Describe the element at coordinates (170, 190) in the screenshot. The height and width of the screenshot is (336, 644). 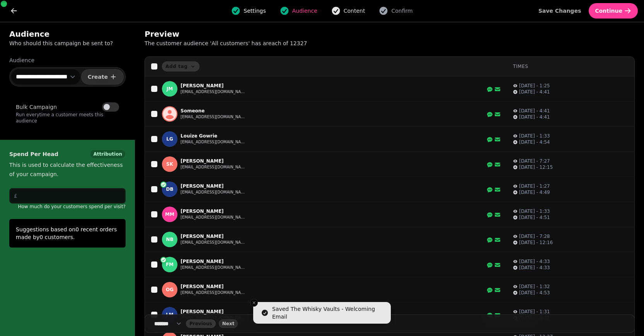
I see `span: DB` at that location.